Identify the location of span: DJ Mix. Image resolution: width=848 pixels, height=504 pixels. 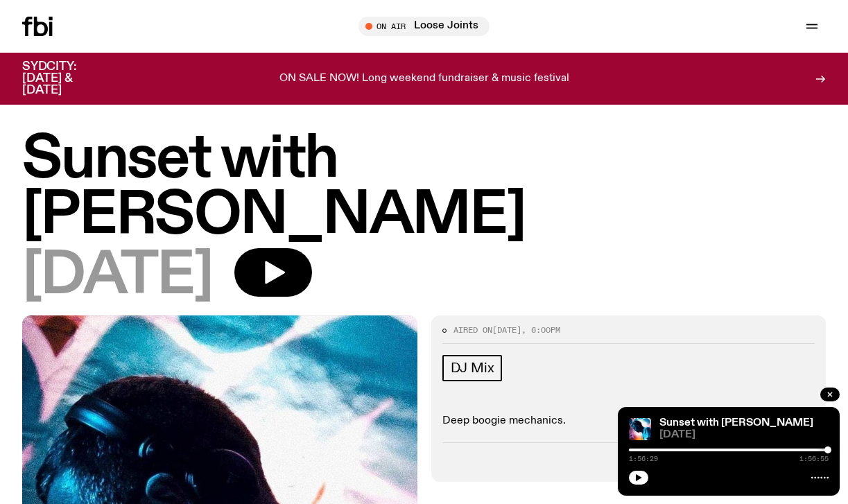
(473, 368).